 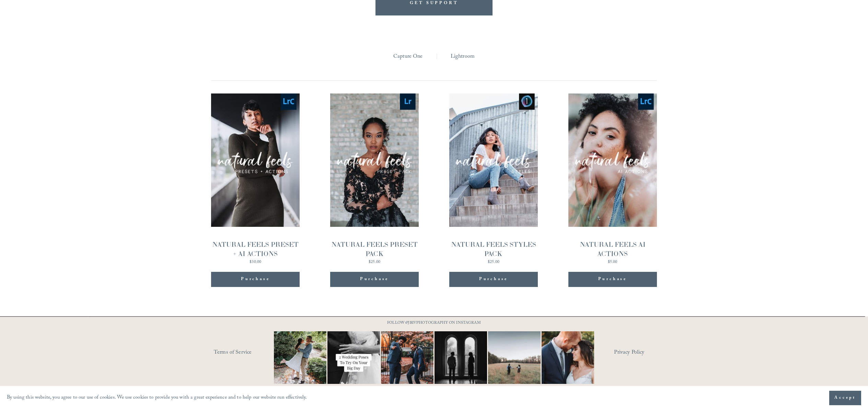 What do you see at coordinates (612, 179) in the screenshot?
I see `a: NATURAL FEELS AI ACTIONS` at bounding box center [612, 179].